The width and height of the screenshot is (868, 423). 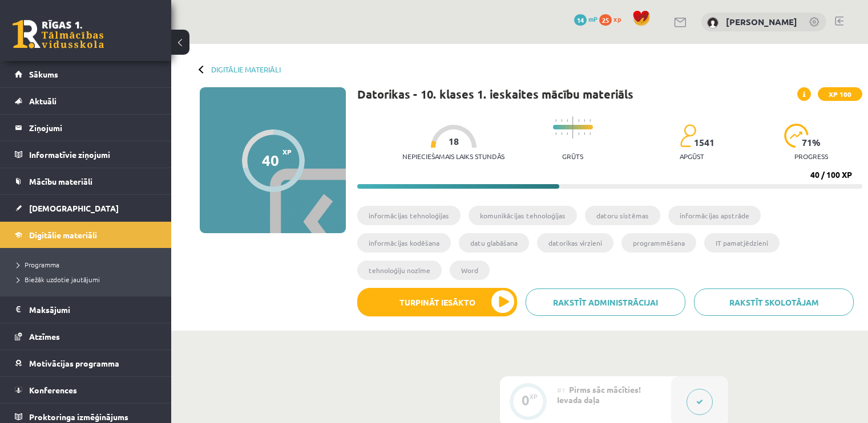 What do you see at coordinates (93, 310) in the screenshot?
I see `legend: Maksājumi` at bounding box center [93, 310].